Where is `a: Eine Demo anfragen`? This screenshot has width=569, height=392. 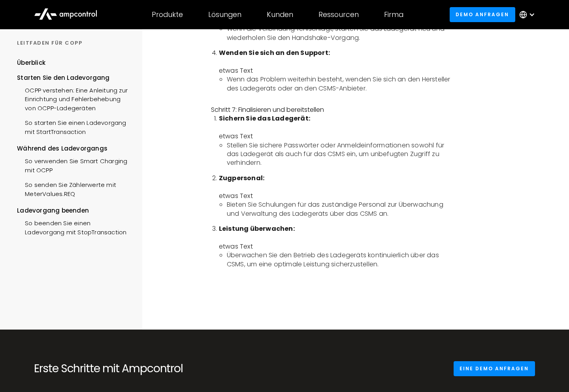 a: Eine Demo anfragen is located at coordinates (494, 369).